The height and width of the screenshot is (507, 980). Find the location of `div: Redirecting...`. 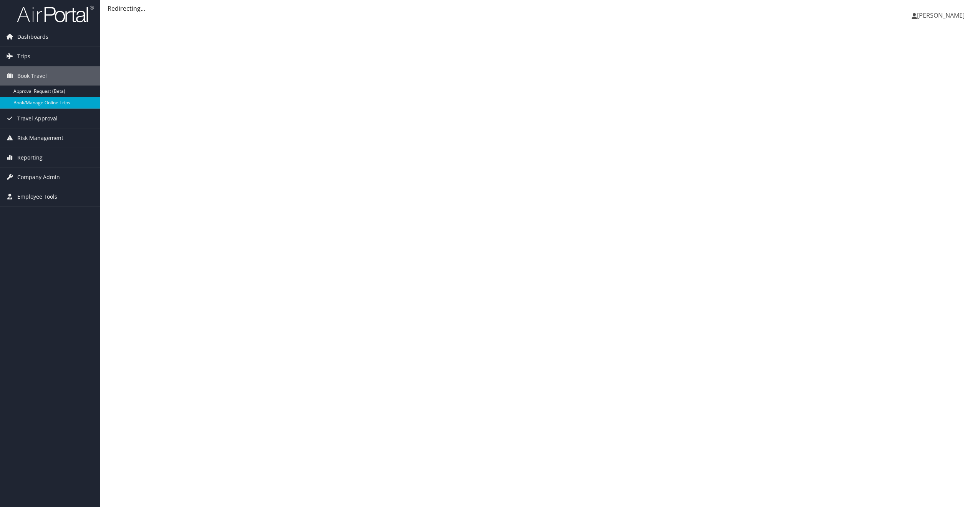

div: Redirecting... is located at coordinates (540, 9).